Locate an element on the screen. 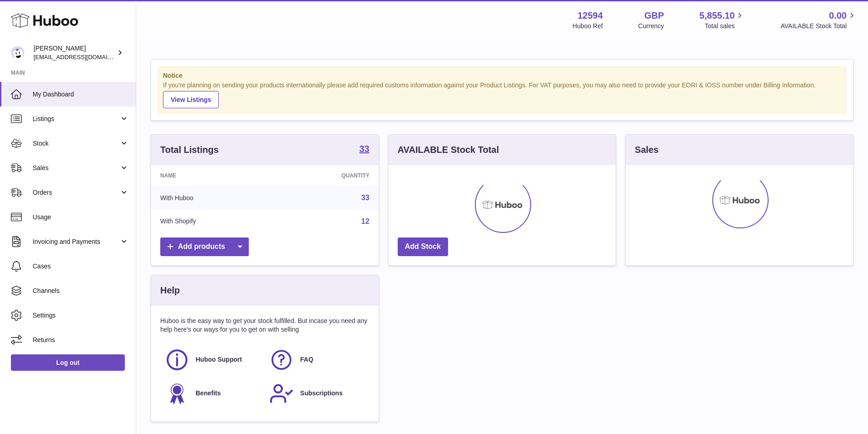  h3: Sales is located at coordinates (647, 149).